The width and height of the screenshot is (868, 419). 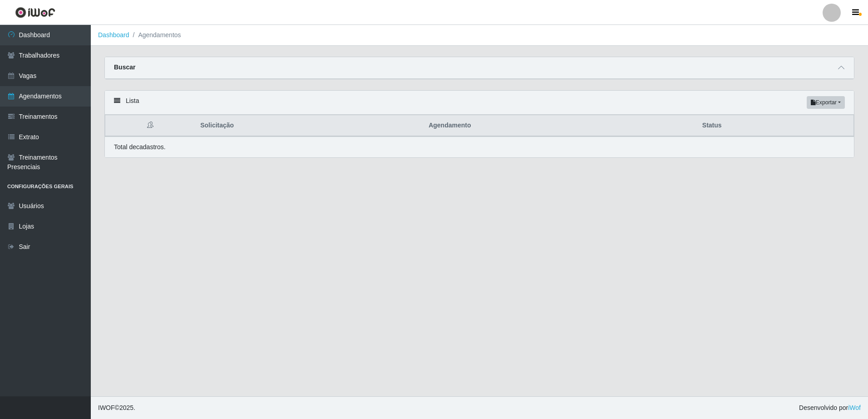 What do you see at coordinates (309, 126) in the screenshot?
I see `th: Solicitação` at bounding box center [309, 126].